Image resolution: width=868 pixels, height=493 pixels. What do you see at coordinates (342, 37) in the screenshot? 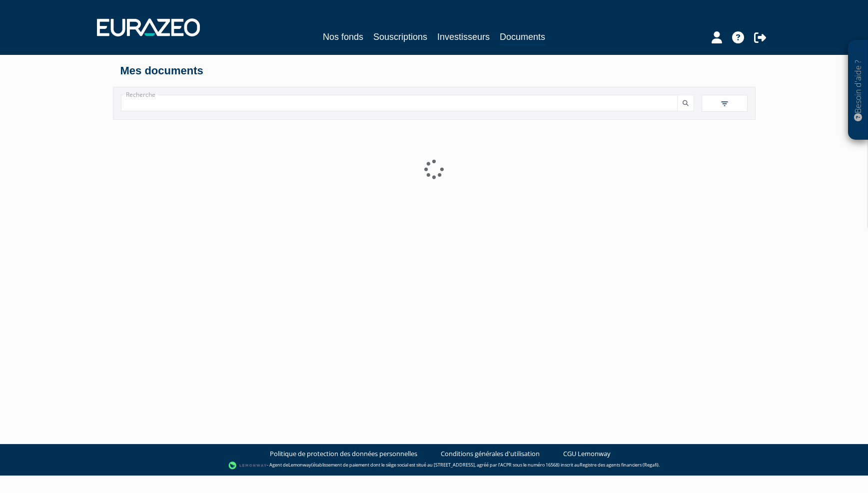
I see `a: Nos fonds` at bounding box center [342, 37].